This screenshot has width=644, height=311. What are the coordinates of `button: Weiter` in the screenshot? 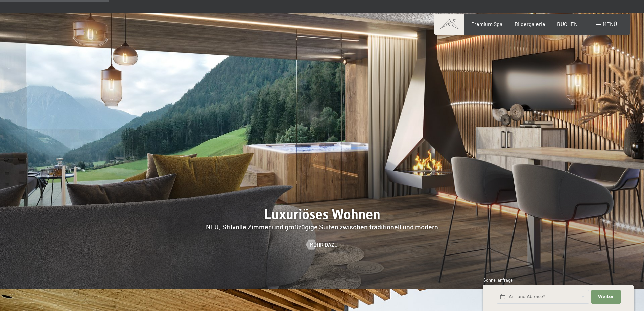 It's located at (606, 297).